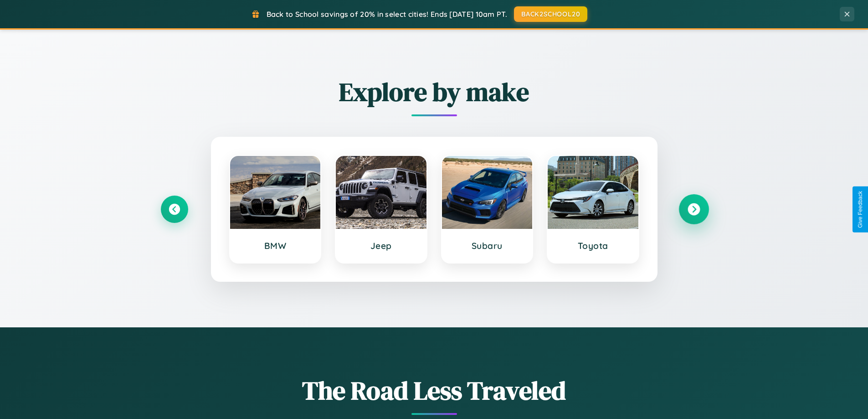  I want to click on h3: Subaru, so click(487, 246).